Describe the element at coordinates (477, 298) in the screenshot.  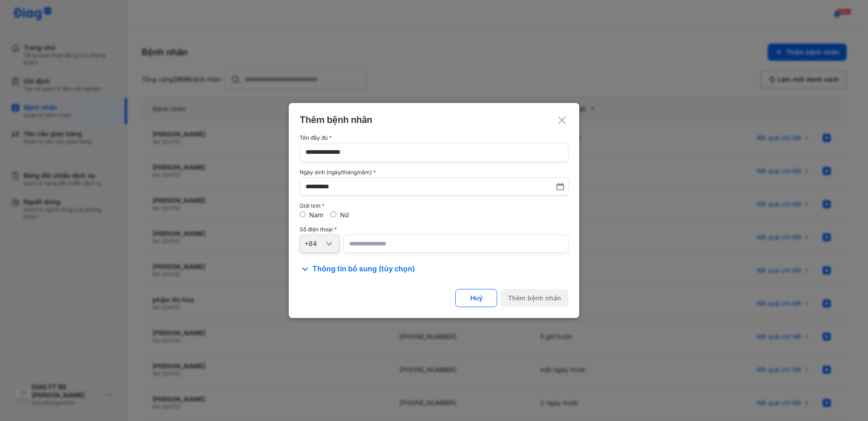
I see `button: Huỷ` at that location.